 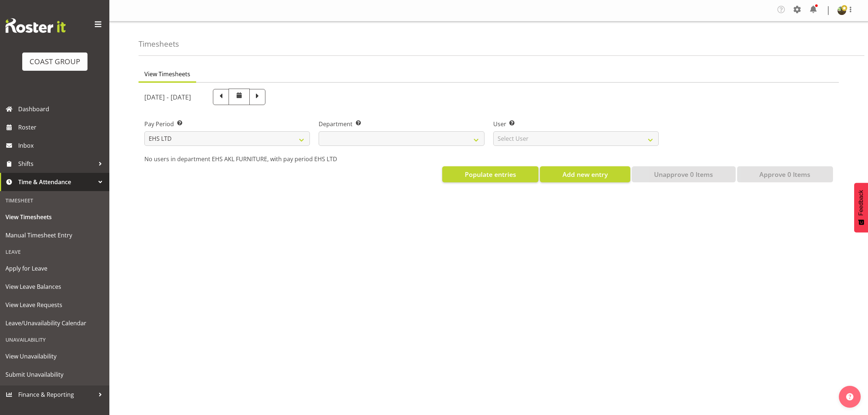 What do you see at coordinates (227, 124) in the screenshot?
I see `label: Pay Period` at bounding box center [227, 124].